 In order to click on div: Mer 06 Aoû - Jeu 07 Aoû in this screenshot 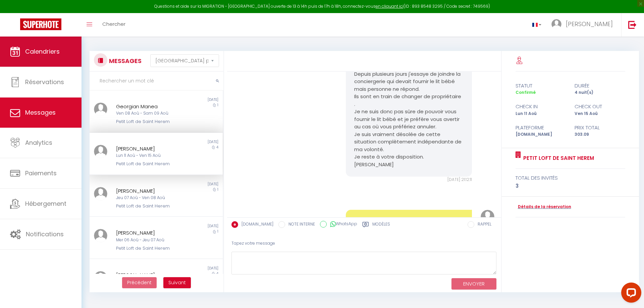, I will do `click(150, 240)`.